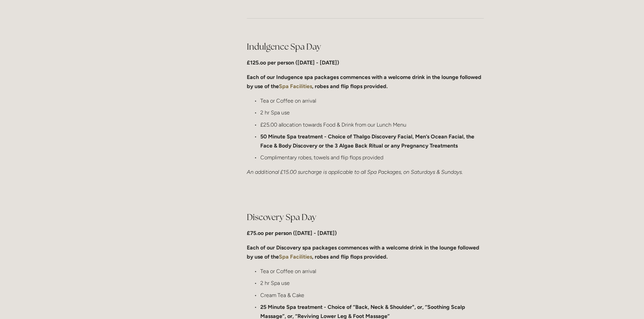 Image resolution: width=644 pixels, height=319 pixels. Describe the element at coordinates (372, 295) in the screenshot. I see `p: Cream Tea & Cake` at that location.